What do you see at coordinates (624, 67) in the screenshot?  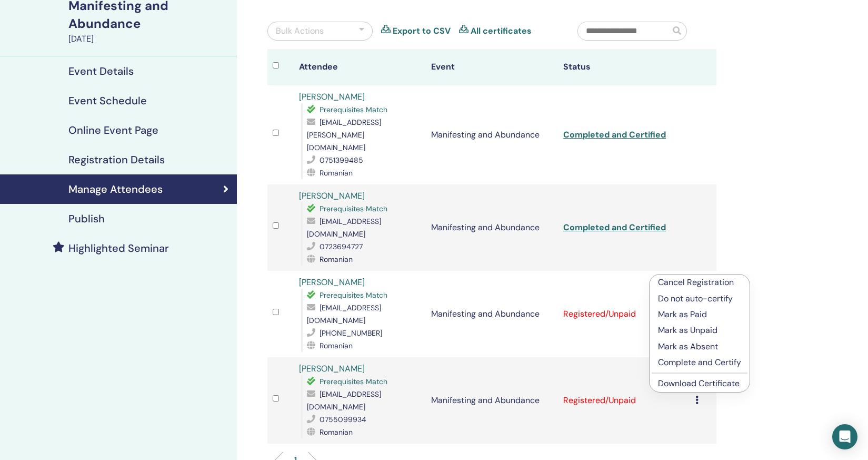 I see `th: Status` at bounding box center [624, 67].